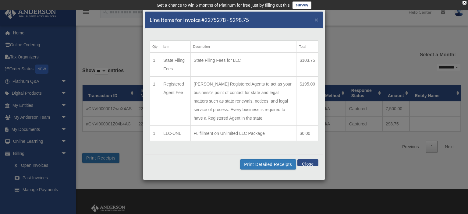 The height and width of the screenshot is (214, 468). What do you see at coordinates (308, 65) in the screenshot?
I see `td: $103.75` at bounding box center [308, 65].